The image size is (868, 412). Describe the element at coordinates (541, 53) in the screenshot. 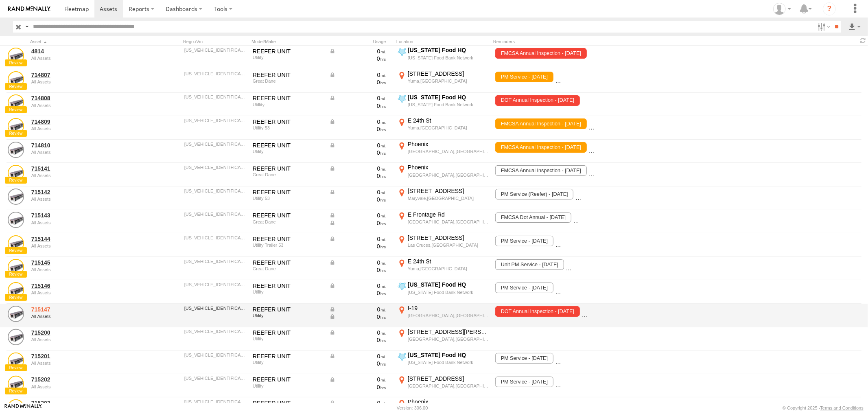

I see `span: FMCSA Annual Inspection - 07/30/2025` at that location.